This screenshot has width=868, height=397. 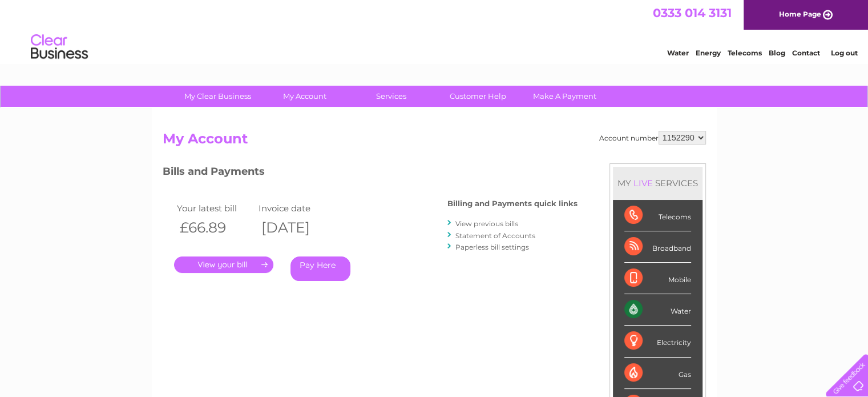 I want to click on h2: My Account, so click(x=434, y=141).